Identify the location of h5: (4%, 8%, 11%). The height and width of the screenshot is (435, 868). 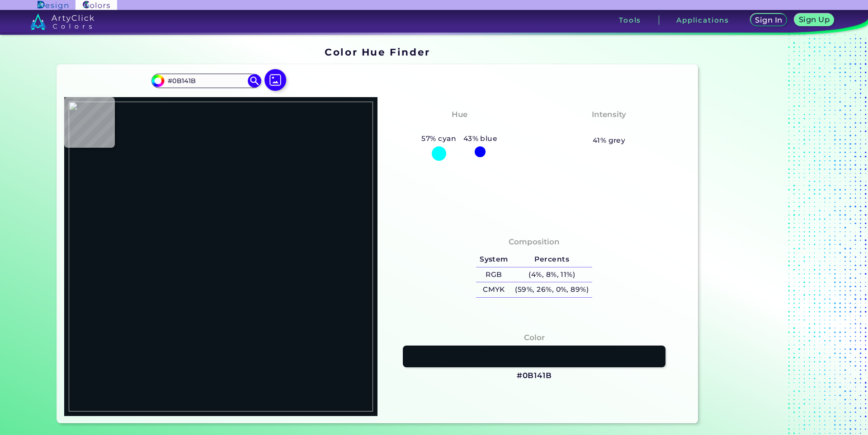
(552, 275).